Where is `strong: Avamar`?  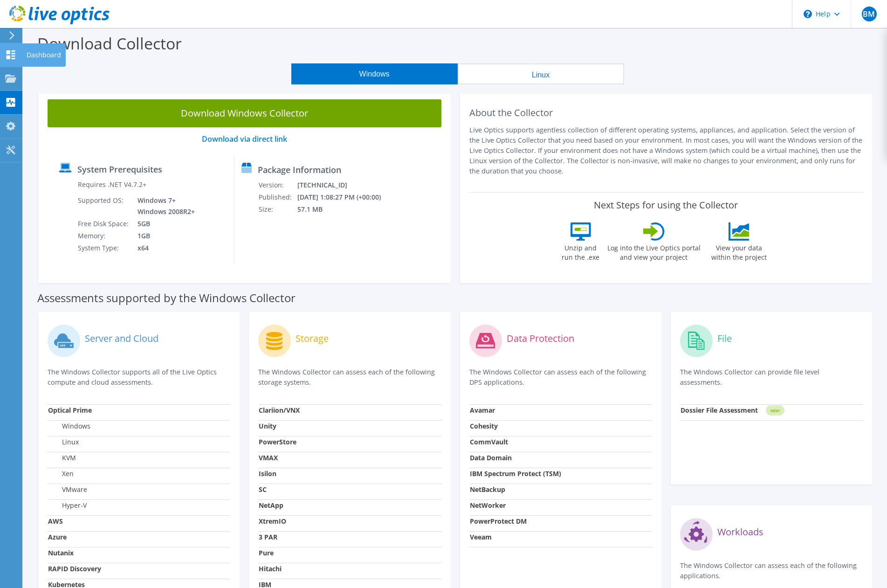
strong: Avamar is located at coordinates (482, 409).